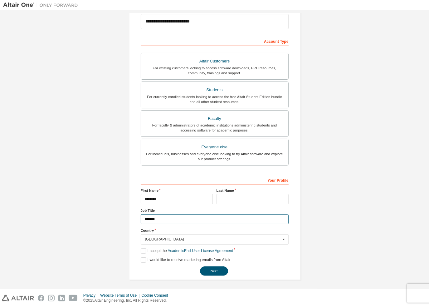  What do you see at coordinates (187, 251) in the screenshot?
I see `label: I accept the` at bounding box center [187, 251].